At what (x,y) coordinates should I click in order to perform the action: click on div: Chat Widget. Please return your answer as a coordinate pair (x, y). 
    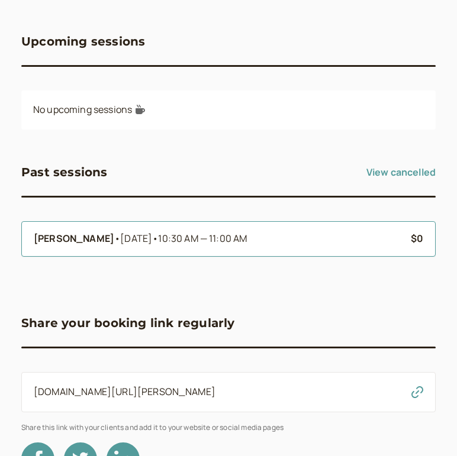
    Looking at the image, I should click on (427, 428).